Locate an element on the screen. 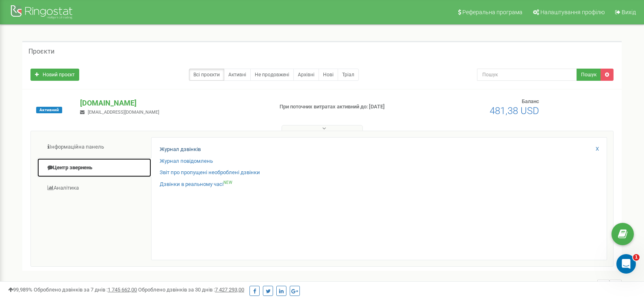 The width and height of the screenshot is (644, 300). a: Журнал дзвінків is located at coordinates (180, 149).